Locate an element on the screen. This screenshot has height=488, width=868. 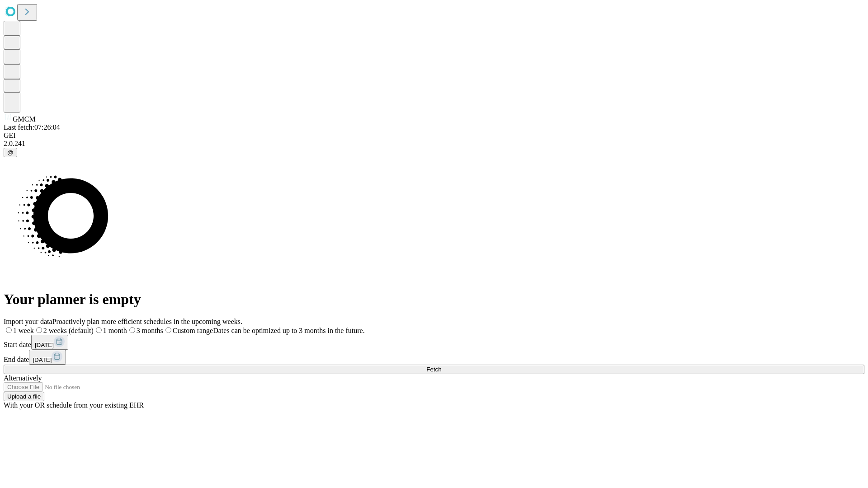
input: 2 weeks (default) is located at coordinates (39, 330).